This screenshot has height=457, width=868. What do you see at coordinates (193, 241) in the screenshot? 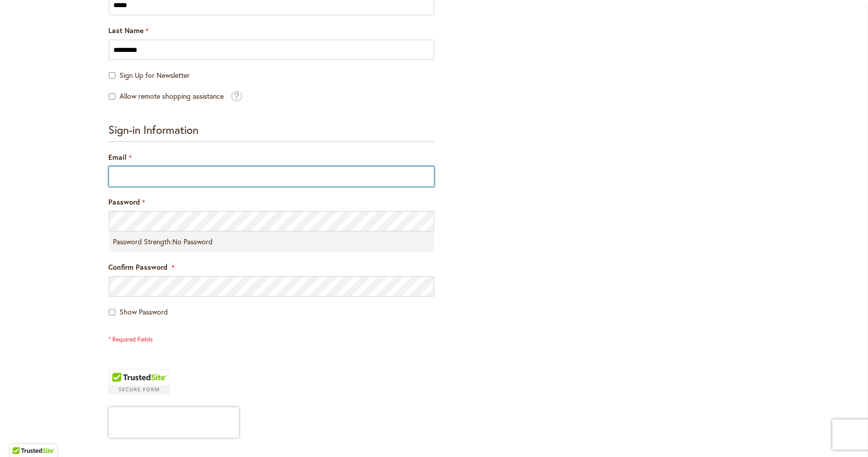
I see `span: No Password` at bounding box center [193, 241].